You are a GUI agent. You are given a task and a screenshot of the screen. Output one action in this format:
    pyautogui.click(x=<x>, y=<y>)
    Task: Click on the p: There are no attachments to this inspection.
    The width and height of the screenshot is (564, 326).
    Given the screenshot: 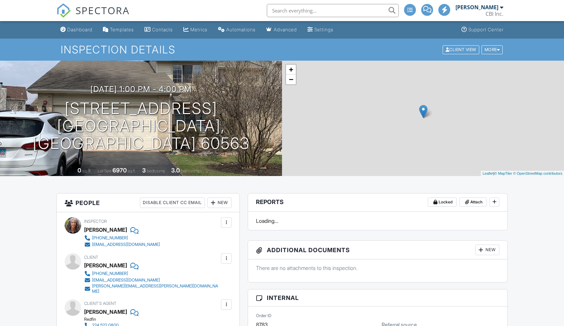 What is the action you would take?
    pyautogui.click(x=378, y=268)
    